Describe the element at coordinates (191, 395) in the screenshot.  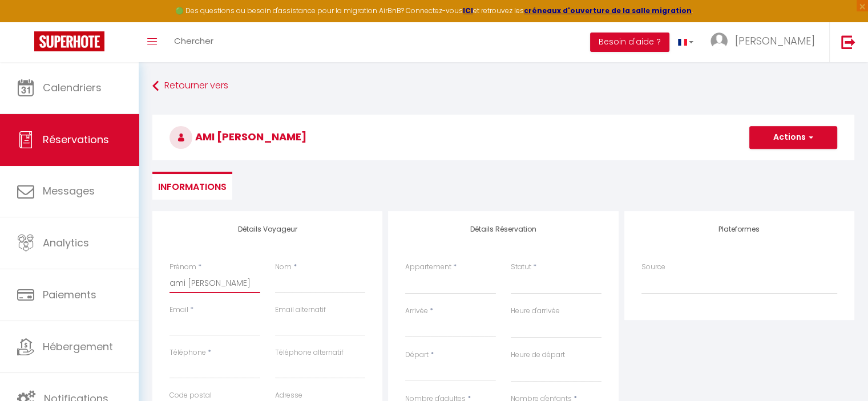
I see `label: Code postal` at that location.